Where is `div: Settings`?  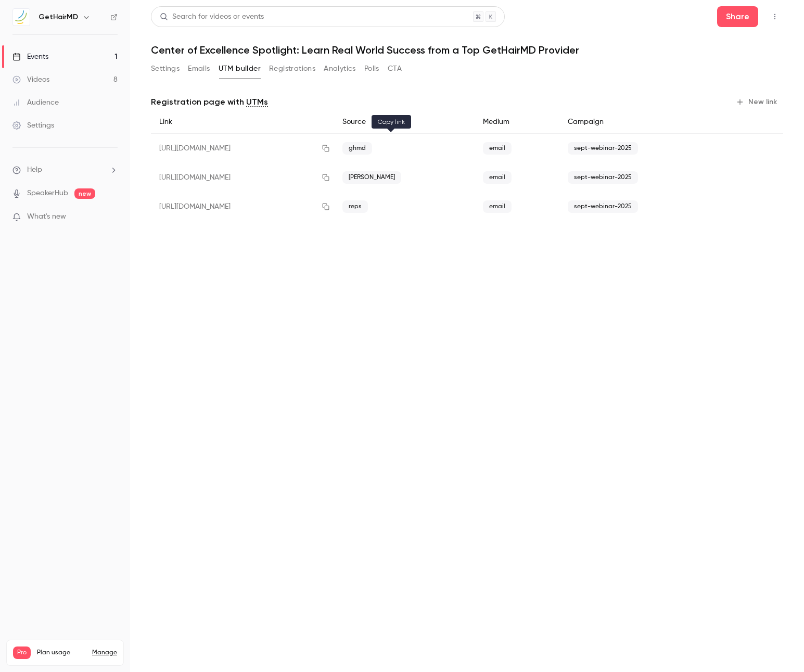 div: Settings is located at coordinates (33, 126).